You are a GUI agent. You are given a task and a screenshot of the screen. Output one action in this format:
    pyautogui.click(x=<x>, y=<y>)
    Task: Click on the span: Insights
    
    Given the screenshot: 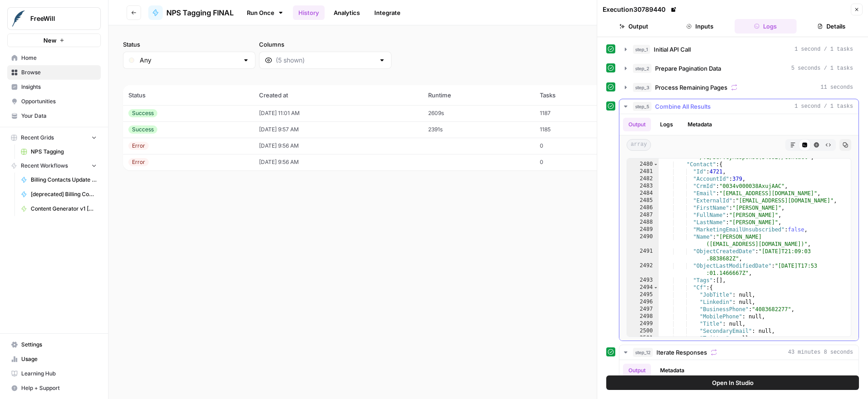 What is the action you would take?
    pyautogui.click(x=59, y=87)
    